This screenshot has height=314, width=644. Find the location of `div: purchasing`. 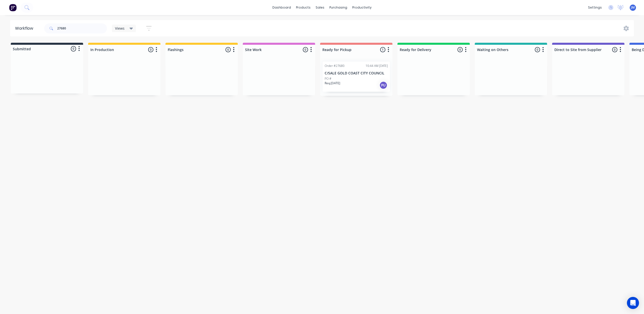

div: purchasing is located at coordinates (338, 7).